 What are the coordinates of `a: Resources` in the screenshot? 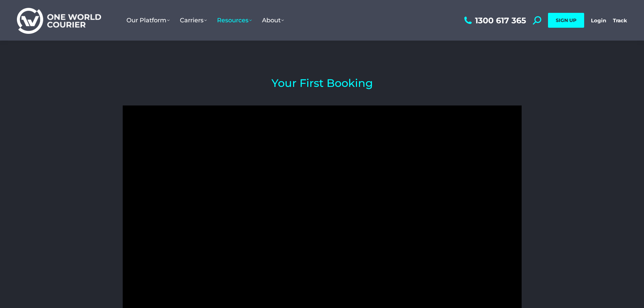 It's located at (234, 20).